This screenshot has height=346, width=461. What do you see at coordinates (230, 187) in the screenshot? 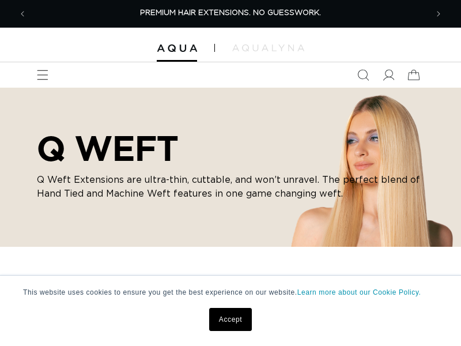
I see `p: Q Weft Extensions are ultra-thin, cuttable, and won’t unravel. The perfect blend of Hand Tied and...` at bounding box center [230, 187].